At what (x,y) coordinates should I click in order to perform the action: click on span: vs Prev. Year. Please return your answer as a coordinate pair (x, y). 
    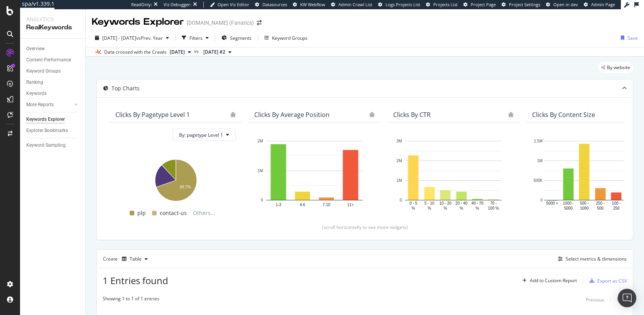
    Looking at the image, I should click on (149, 38).